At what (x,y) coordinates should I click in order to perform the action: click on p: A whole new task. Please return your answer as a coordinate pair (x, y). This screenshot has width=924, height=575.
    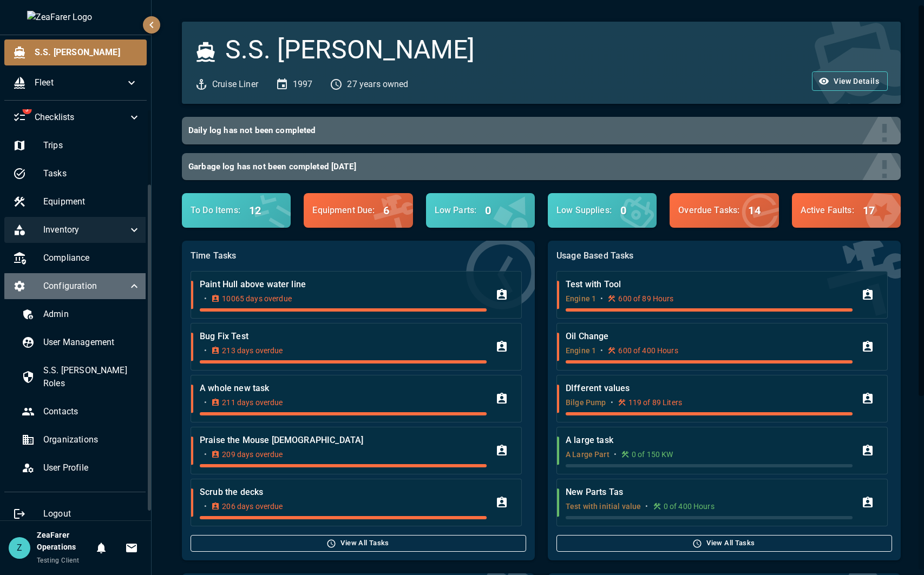
    Looking at the image, I should click on (343, 389).